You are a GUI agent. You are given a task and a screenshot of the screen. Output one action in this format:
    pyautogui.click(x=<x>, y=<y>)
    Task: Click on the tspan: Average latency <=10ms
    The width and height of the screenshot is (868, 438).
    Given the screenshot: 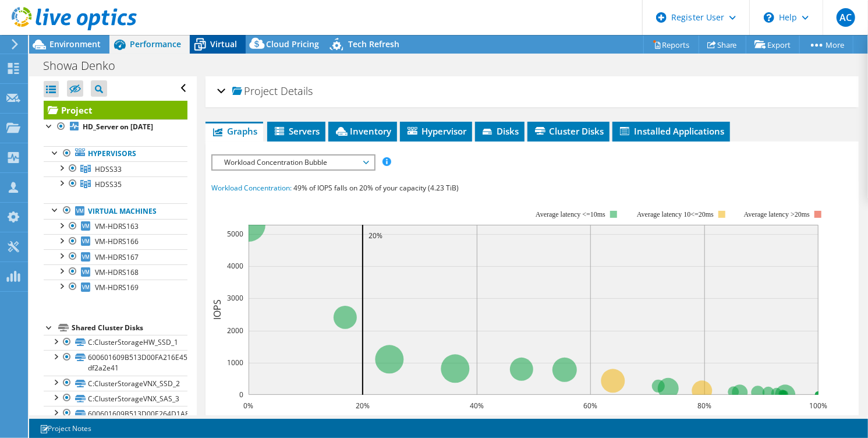 What is the action you would take?
    pyautogui.click(x=570, y=214)
    